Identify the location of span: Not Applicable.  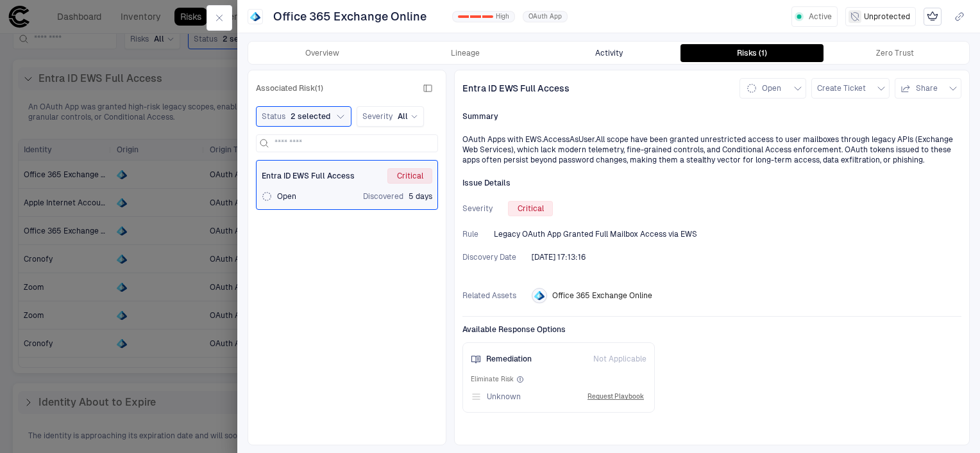
(620, 359).